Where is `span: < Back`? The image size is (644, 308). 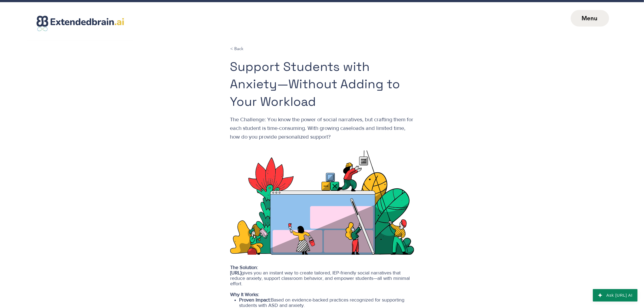 span: < Back is located at coordinates (237, 49).